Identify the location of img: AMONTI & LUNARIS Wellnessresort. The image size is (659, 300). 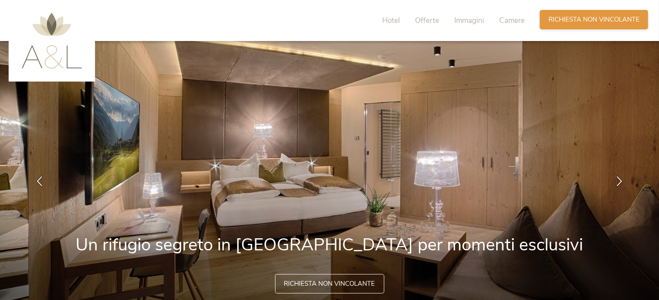
(52, 41).